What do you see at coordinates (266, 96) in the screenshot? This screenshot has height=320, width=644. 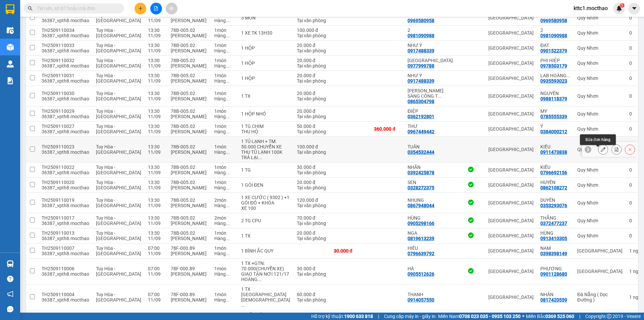 I see `div: 1 TX` at bounding box center [266, 96].